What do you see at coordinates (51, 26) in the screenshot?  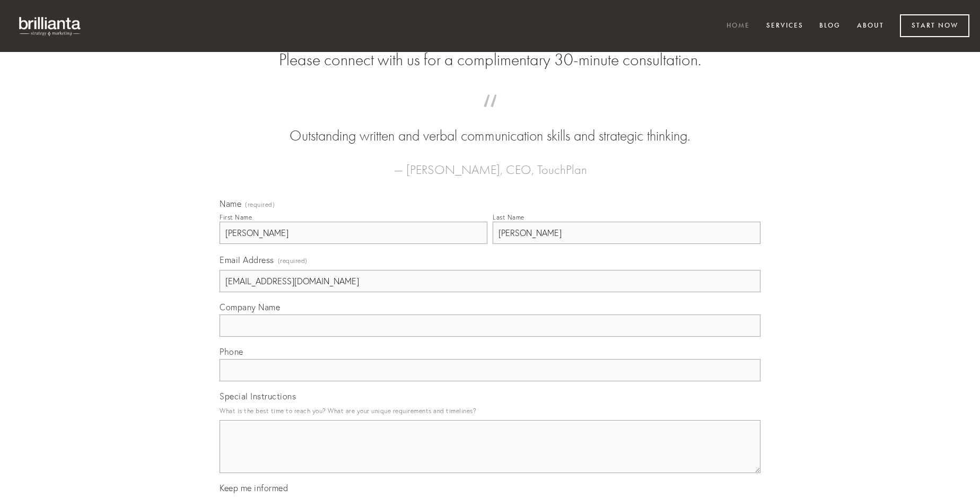 I see `img: brillianta - research, strategy, marketing` at bounding box center [51, 26].